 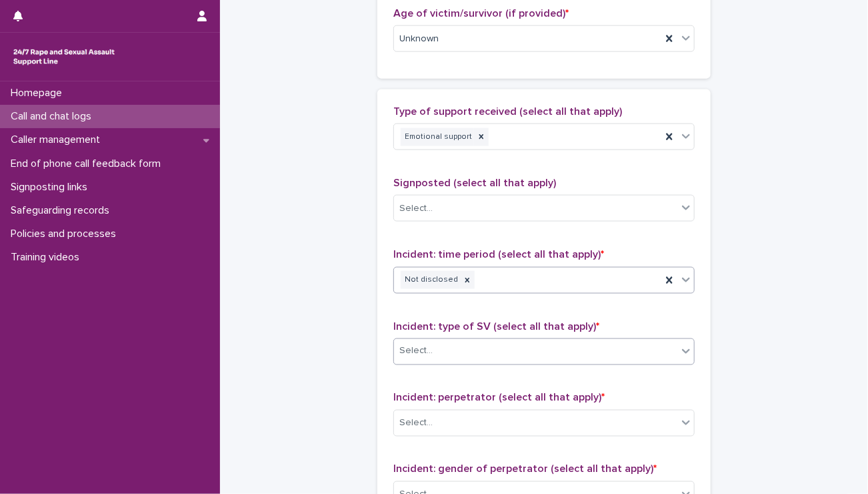 I want to click on p: Caller management, so click(x=58, y=140).